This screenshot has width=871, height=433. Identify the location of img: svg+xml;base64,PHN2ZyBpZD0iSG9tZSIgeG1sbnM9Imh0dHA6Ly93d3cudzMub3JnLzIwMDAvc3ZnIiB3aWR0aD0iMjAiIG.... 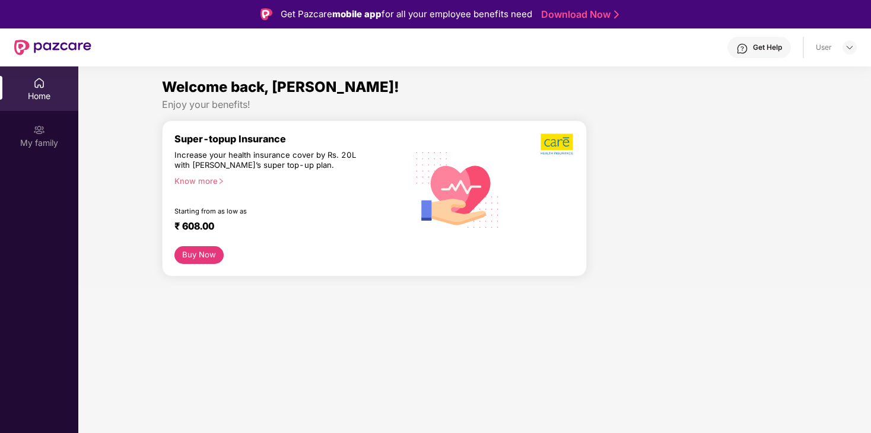
(39, 83).